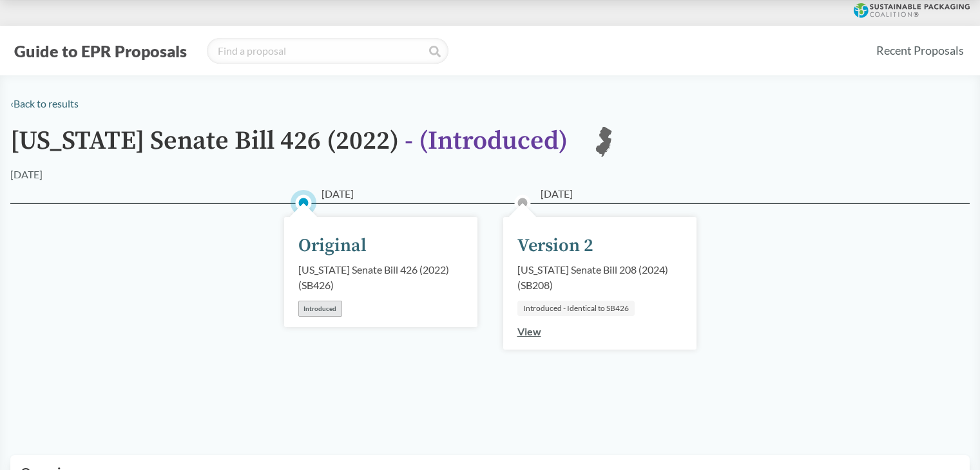  What do you see at coordinates (327, 51) in the screenshot?
I see `input: Find a proposal` at bounding box center [327, 51].